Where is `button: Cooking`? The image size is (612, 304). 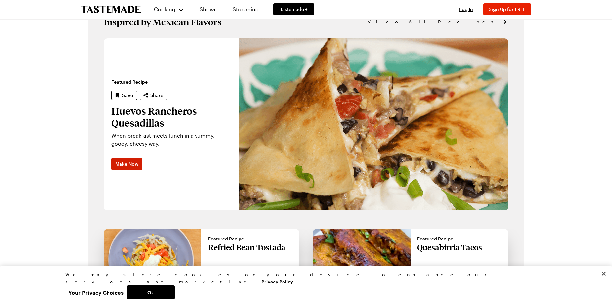 button: Cooking is located at coordinates (169, 9).